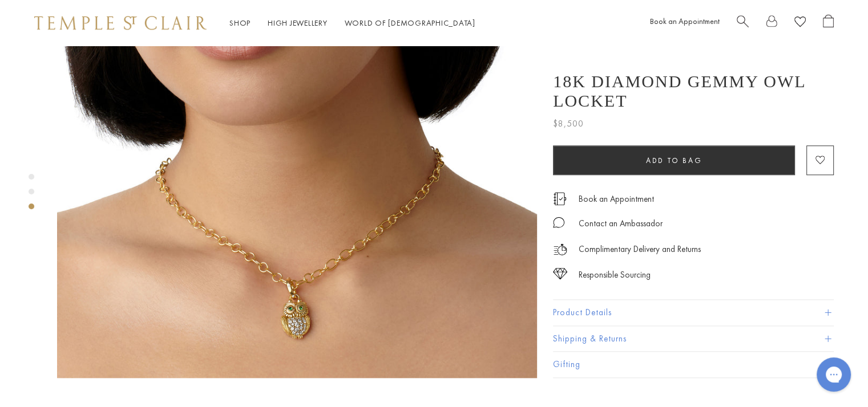 This screenshot has width=868, height=407. I want to click on button: Add to bag, so click(674, 161).